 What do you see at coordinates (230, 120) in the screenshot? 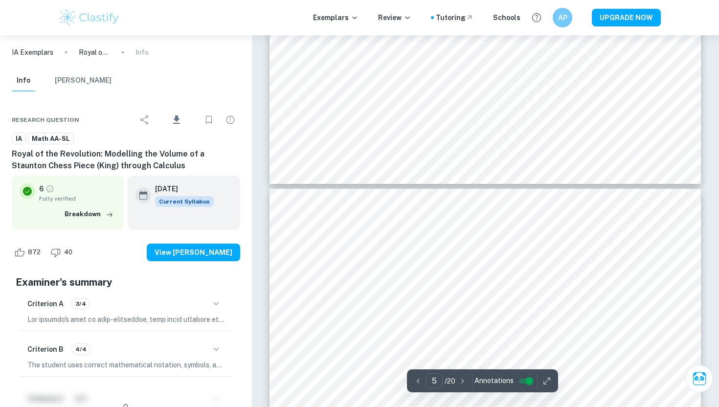
I see `div: Report issue` at bounding box center [230, 120].